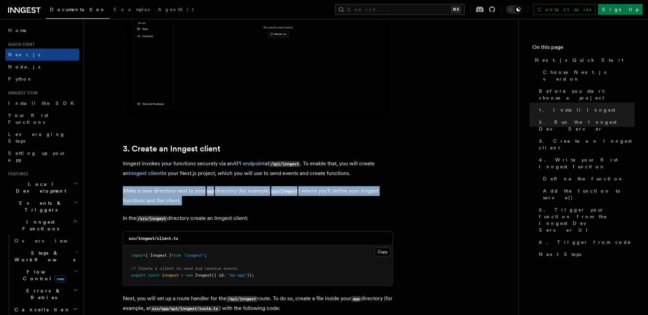 This screenshot has width=648, height=315. Describe the element at coordinates (42, 67) in the screenshot. I see `a: Node.js` at that location.